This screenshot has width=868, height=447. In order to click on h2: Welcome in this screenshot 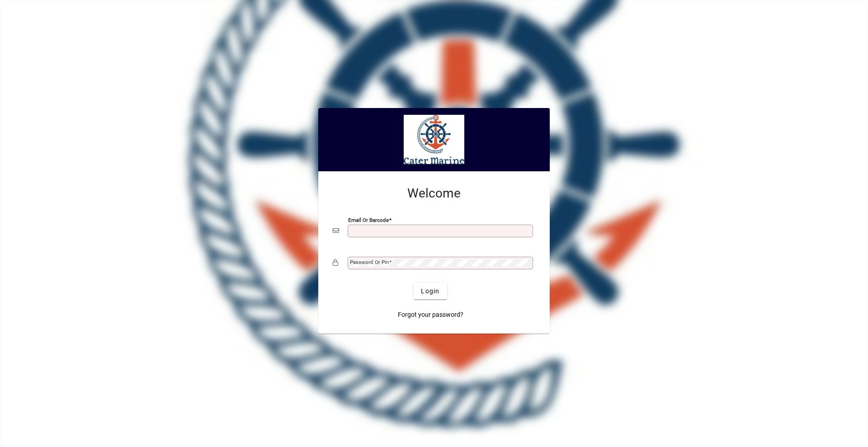, I will do `click(434, 194)`.